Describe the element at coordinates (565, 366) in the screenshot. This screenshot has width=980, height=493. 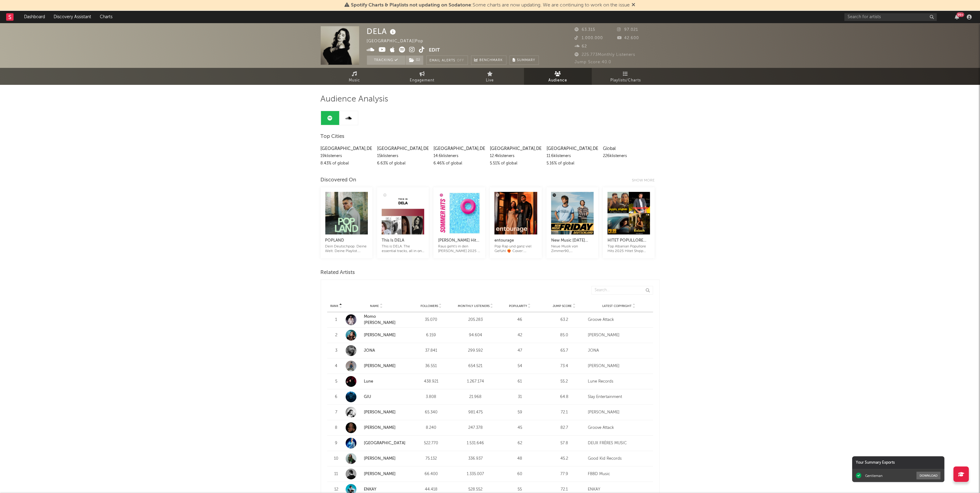
I see `div: 73.4` at that location.